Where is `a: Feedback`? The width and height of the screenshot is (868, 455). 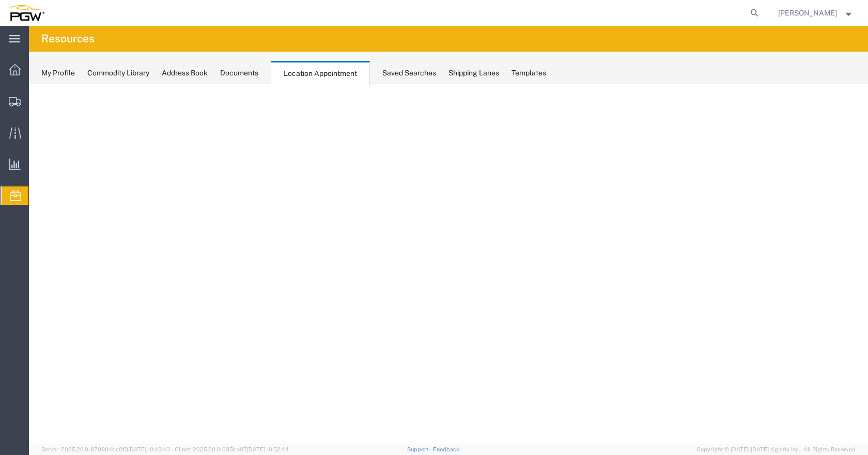
a: Feedback is located at coordinates (446, 449).